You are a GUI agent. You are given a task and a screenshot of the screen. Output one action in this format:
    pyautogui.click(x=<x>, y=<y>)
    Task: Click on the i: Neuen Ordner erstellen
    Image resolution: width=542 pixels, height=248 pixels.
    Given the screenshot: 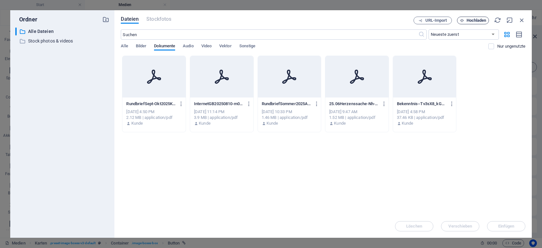 What is the action you would take?
    pyautogui.click(x=106, y=19)
    